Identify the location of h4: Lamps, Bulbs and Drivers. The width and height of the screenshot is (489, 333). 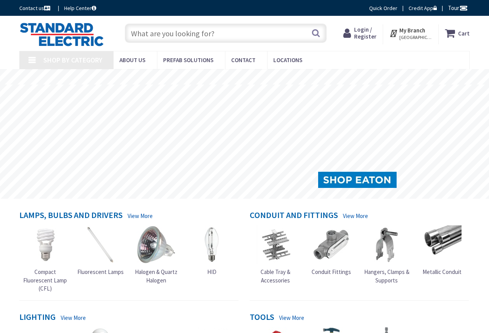
(71, 216).